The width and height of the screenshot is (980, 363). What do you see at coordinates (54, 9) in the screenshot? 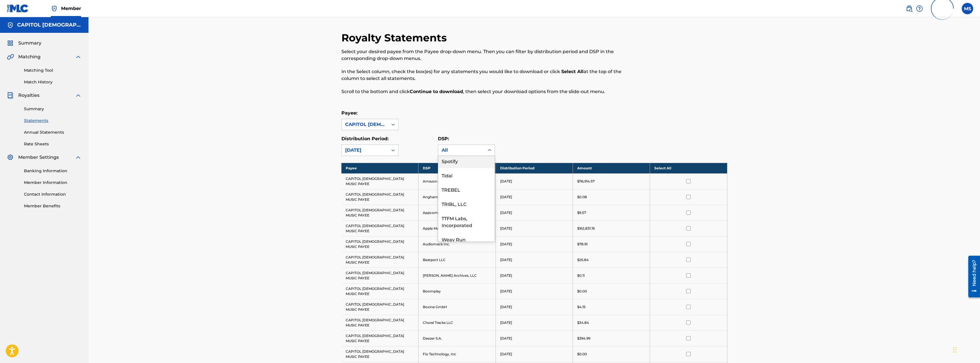
I see `img: Top Rightsholder` at bounding box center [54, 9].